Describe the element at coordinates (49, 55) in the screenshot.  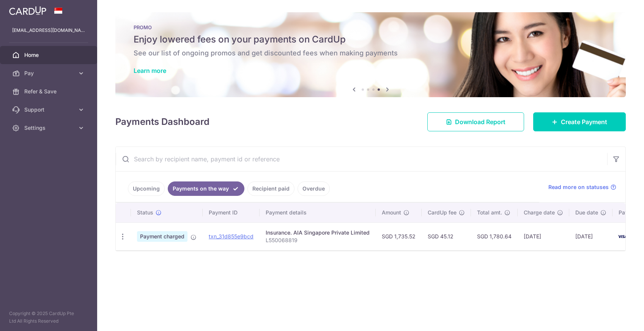
I see `span: Home` at that location.